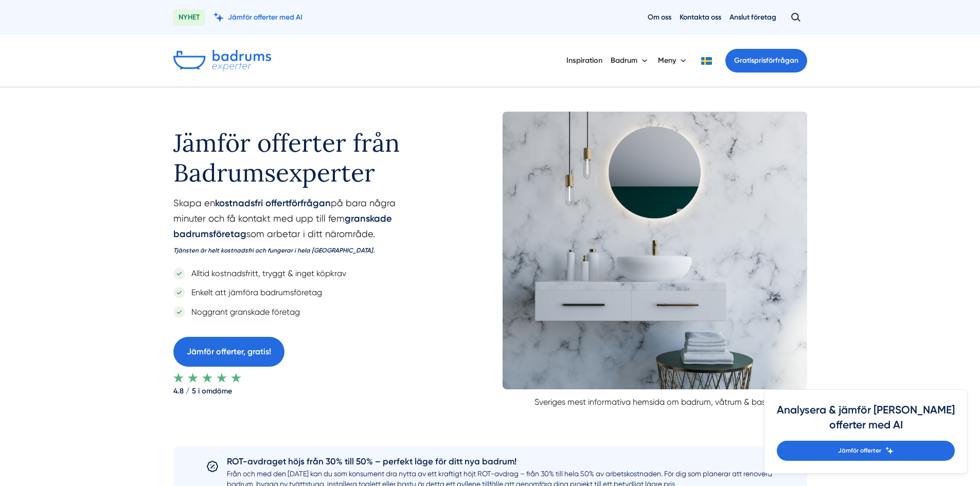 Image resolution: width=980 pixels, height=486 pixels. What do you see at coordinates (584, 60) in the screenshot?
I see `a: Inspiration` at bounding box center [584, 60].